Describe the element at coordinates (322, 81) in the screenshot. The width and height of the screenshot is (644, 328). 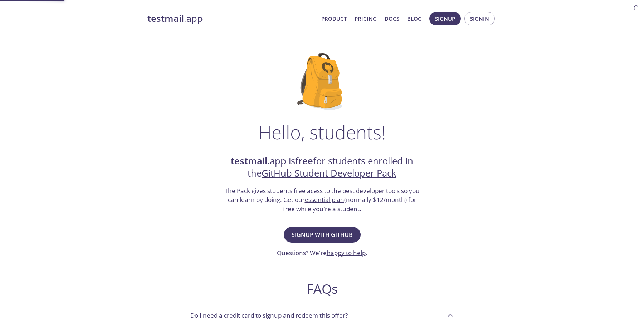
I see `img: github-student-backpack.png` at that location.